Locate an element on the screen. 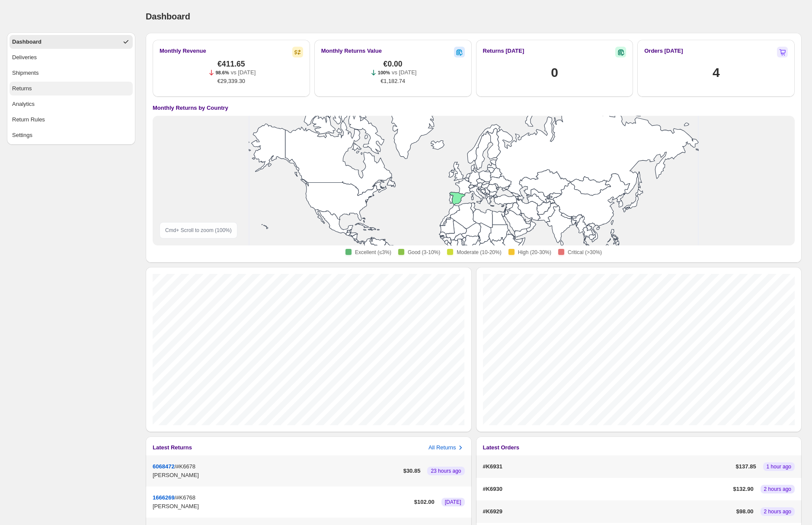 This screenshot has width=812, height=525. div: Analytics is located at coordinates (23, 104).